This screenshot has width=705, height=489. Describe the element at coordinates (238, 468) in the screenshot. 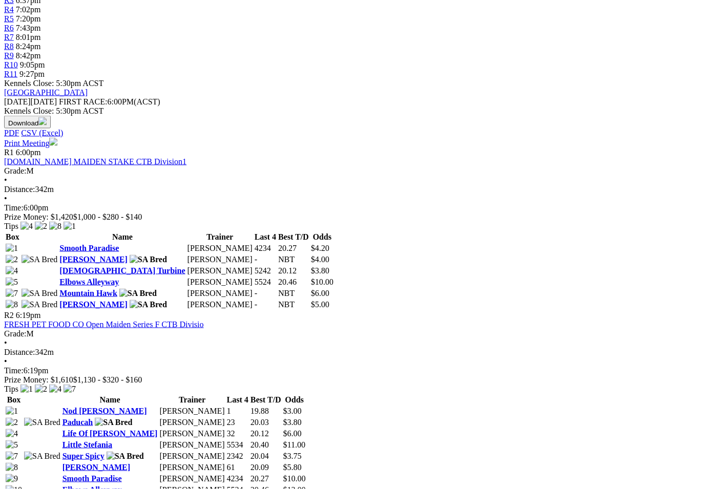

I see `td: 61` at that location.